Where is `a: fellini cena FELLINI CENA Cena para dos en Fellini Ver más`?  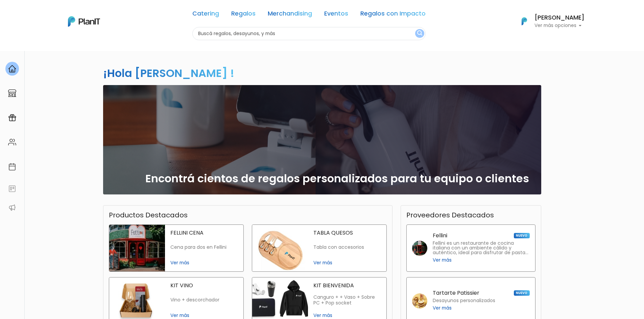
a: fellini cena FELLINI CENA Cena para dos en Fellini Ver más is located at coordinates (176, 248).